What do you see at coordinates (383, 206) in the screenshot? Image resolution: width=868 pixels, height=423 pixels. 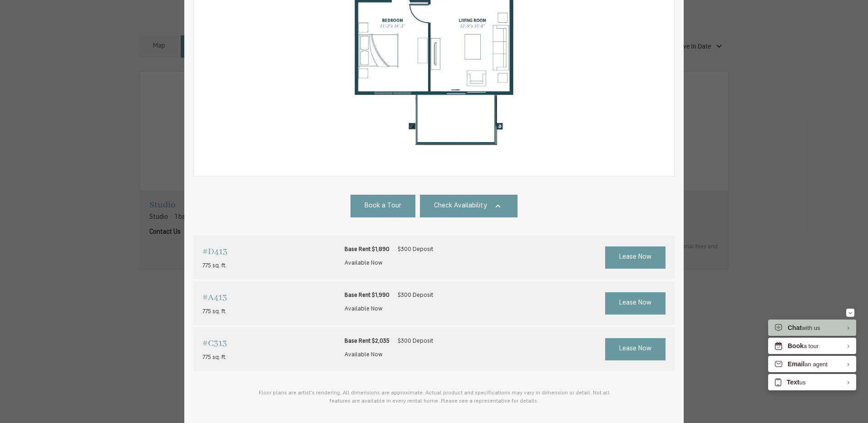 I see `a: Book a Tour` at bounding box center [383, 206].